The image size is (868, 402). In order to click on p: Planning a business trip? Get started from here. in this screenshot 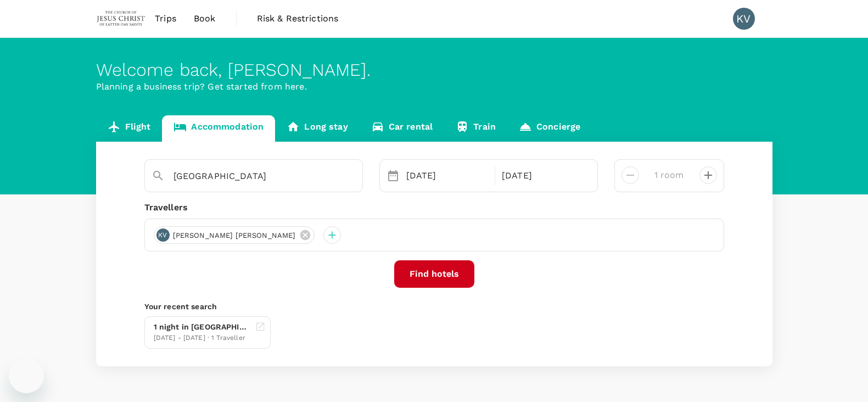, I will do `click(434, 87)`.